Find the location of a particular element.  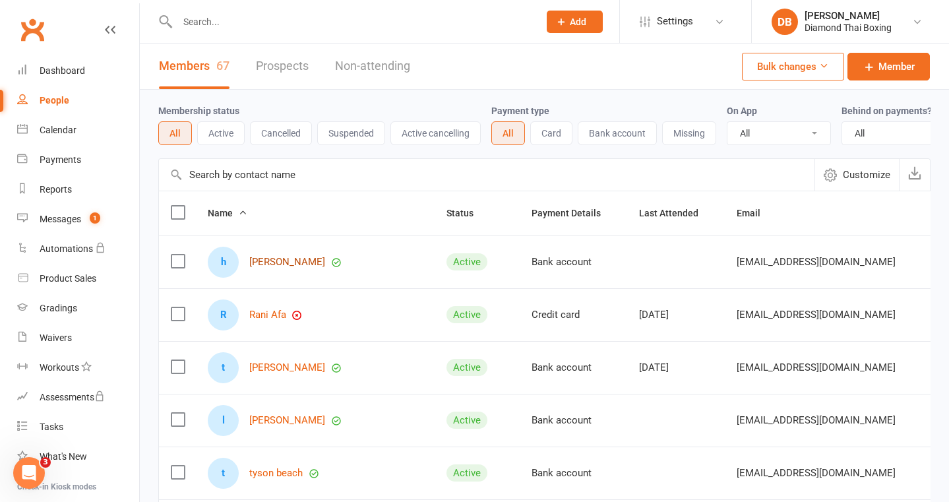

button: Suspended is located at coordinates (351, 133).